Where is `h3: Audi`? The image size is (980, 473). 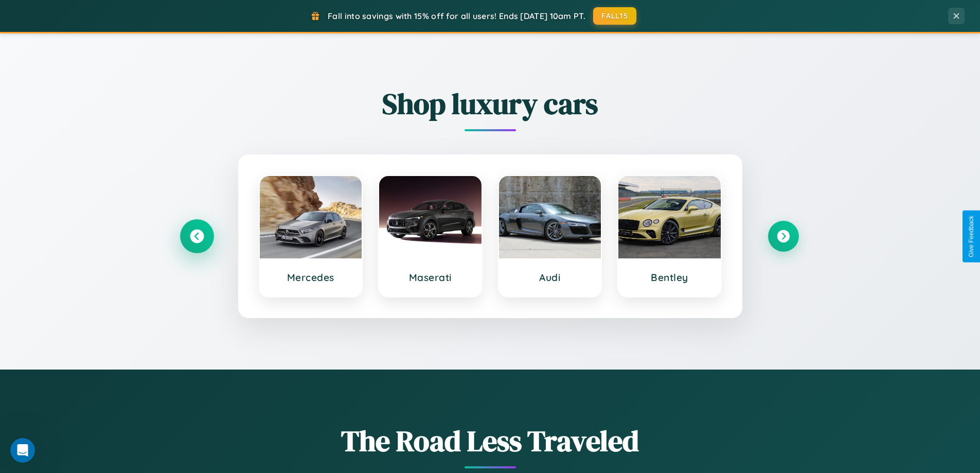
h3: Audi is located at coordinates (550, 277).